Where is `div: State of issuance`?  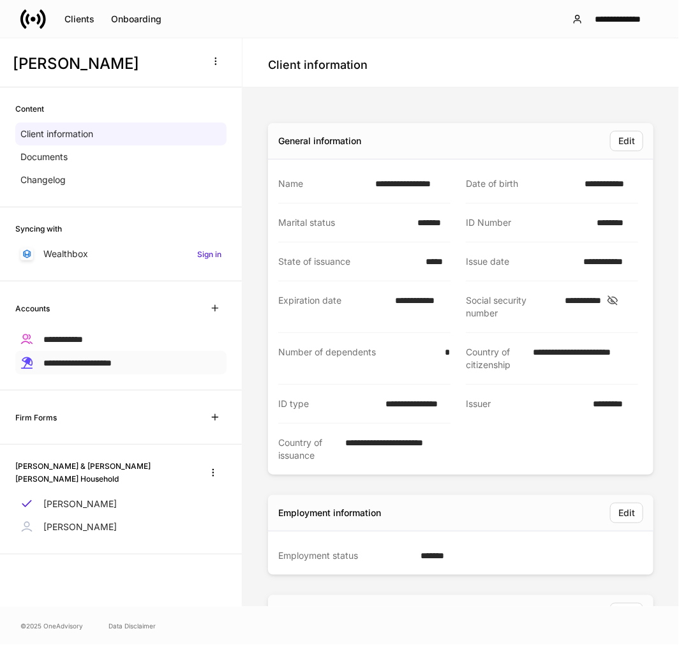 div: State of issuance is located at coordinates (348, 262).